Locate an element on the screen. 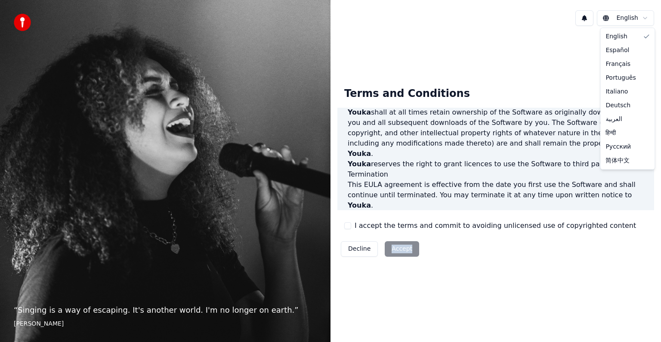  span: Português is located at coordinates (621, 78).